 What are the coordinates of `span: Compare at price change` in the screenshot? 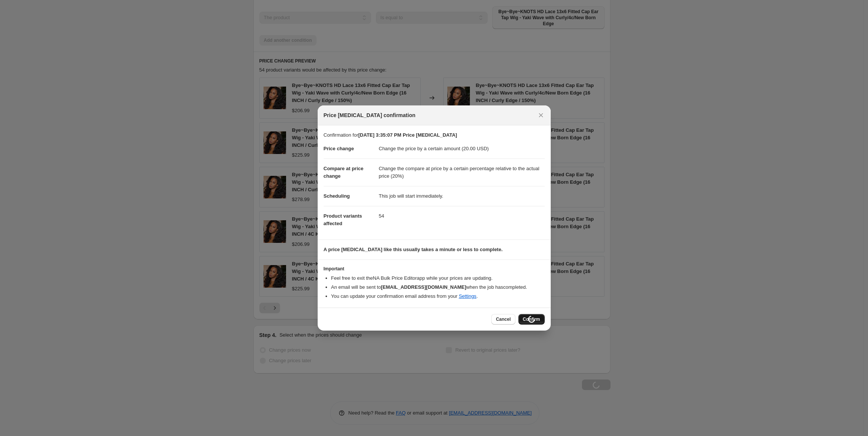 It's located at (343, 172).